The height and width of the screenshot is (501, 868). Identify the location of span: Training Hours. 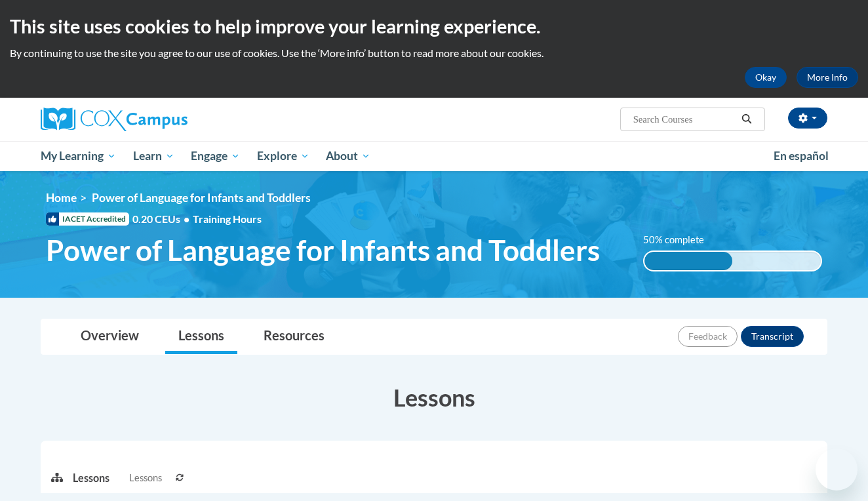
(227, 218).